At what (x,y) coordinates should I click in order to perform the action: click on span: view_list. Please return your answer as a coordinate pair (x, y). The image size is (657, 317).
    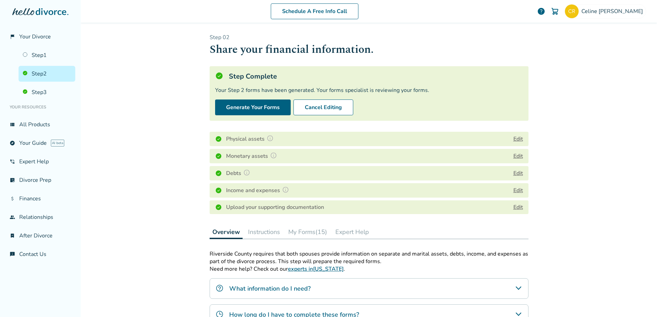
    Looking at the image, I should click on (12, 125).